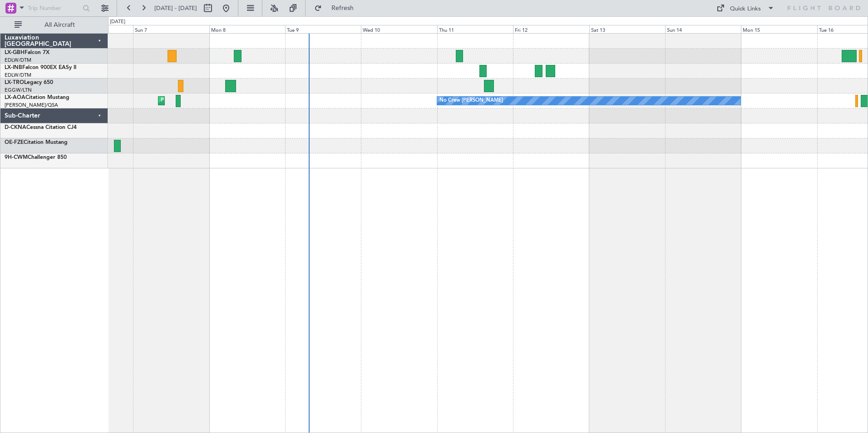 Image resolution: width=868 pixels, height=433 pixels. Describe the element at coordinates (16, 127) in the screenshot. I see `span: D-CKNA` at that location.